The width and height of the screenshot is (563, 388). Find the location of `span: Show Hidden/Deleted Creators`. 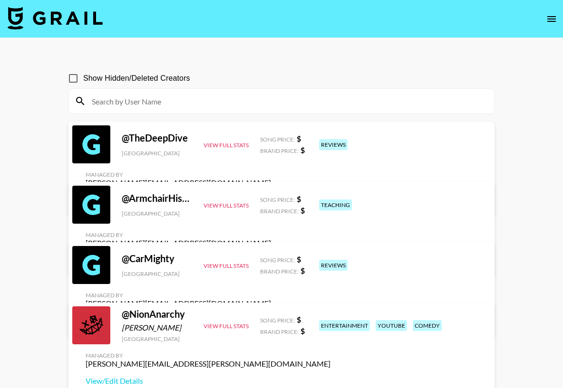

span: Show Hidden/Deleted Creators is located at coordinates (136, 78).